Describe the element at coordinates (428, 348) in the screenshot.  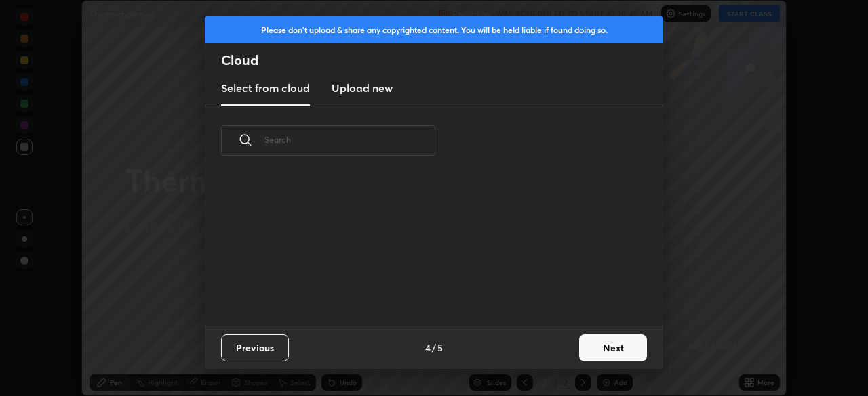
I see `h4: 4` at that location.